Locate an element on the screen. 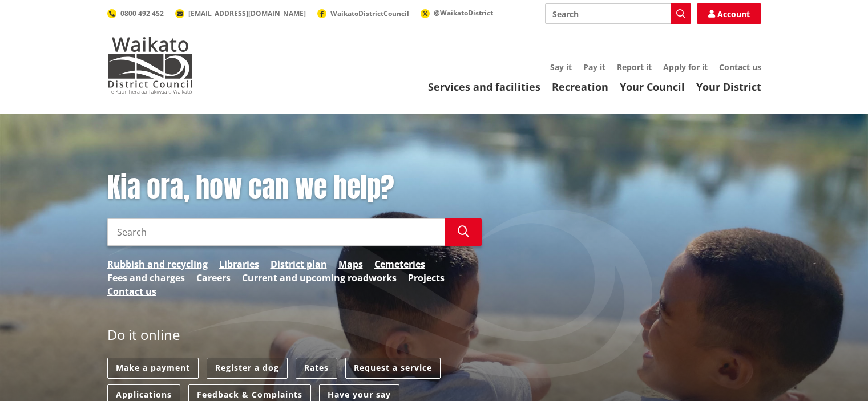 This screenshot has height=401, width=868. a: Say it is located at coordinates (561, 67).